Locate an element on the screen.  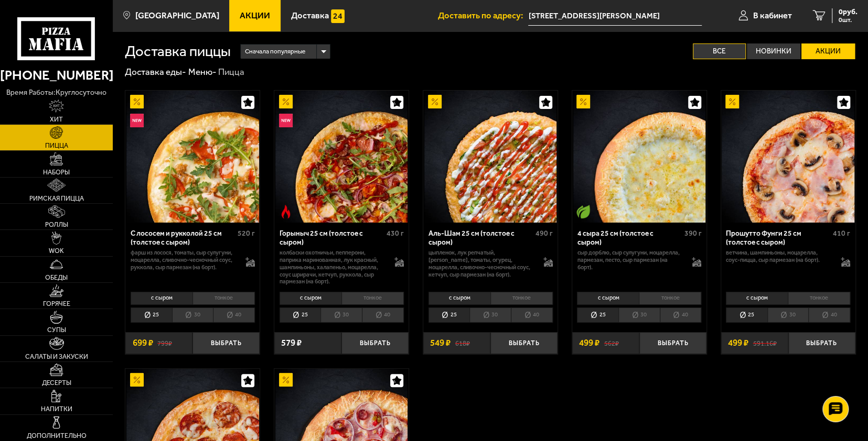
span: 390 г is located at coordinates (692, 234).